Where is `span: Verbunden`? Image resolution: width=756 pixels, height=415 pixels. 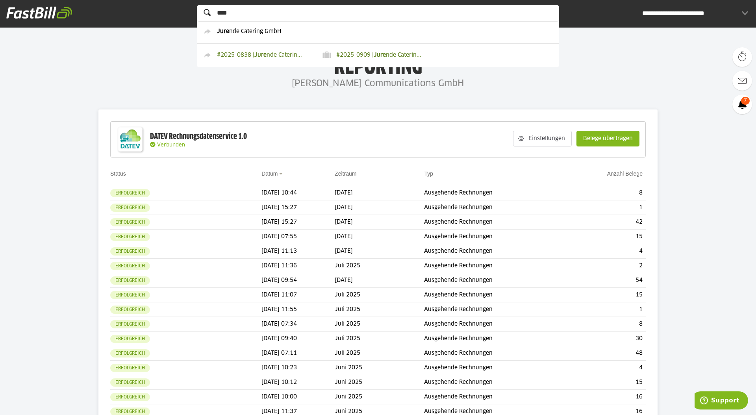
span: Verbunden is located at coordinates (171, 145).